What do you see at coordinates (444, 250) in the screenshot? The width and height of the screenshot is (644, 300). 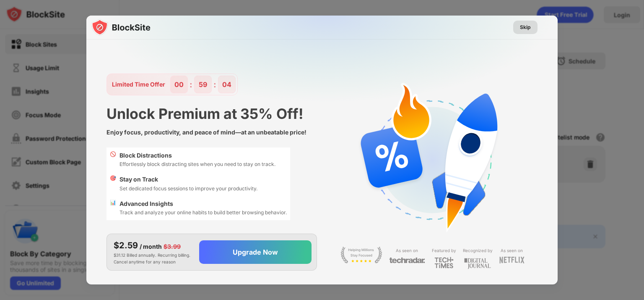 I see `div: Featured by` at bounding box center [444, 250].